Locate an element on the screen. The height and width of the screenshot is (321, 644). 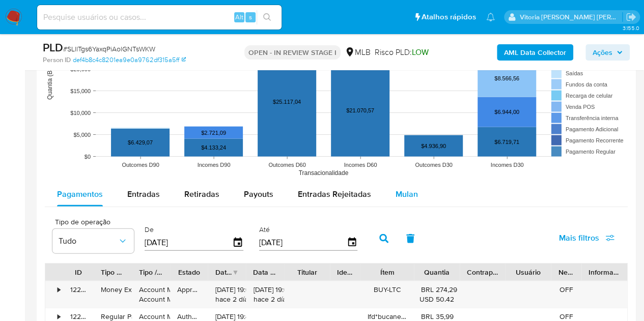
a: Sair is located at coordinates (631, 17).